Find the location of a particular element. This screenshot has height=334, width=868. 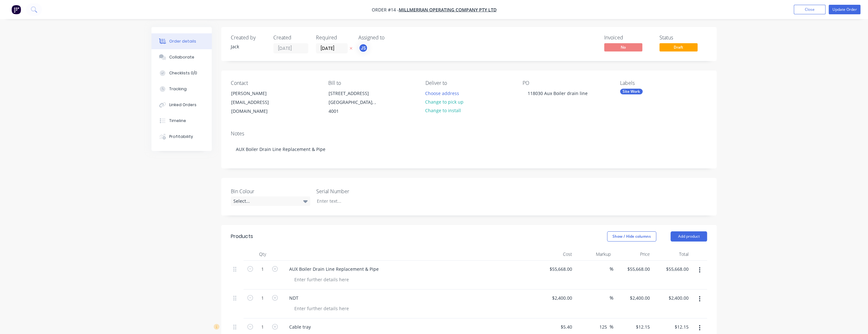

div: Profitability is located at coordinates (181, 137).